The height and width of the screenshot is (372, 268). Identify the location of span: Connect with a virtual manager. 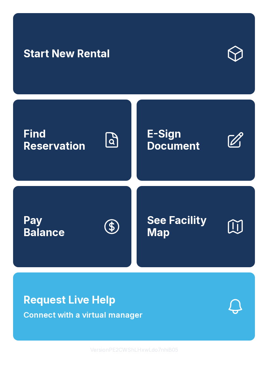
(83, 315).